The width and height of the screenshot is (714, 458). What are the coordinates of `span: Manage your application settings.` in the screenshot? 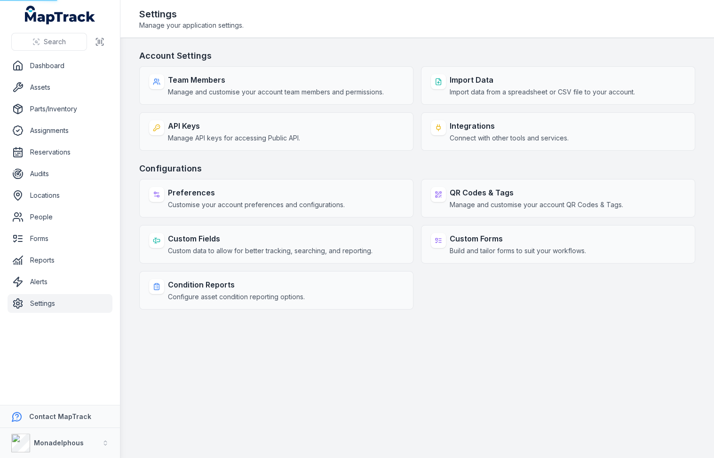 It's located at (191, 25).